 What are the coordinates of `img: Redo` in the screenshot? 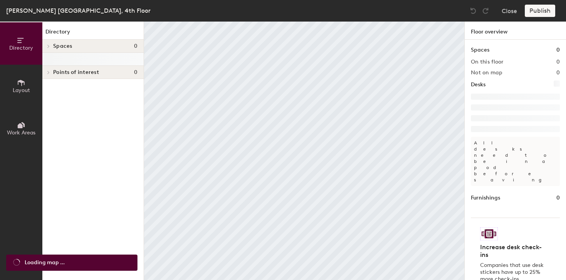 It's located at (486, 11).